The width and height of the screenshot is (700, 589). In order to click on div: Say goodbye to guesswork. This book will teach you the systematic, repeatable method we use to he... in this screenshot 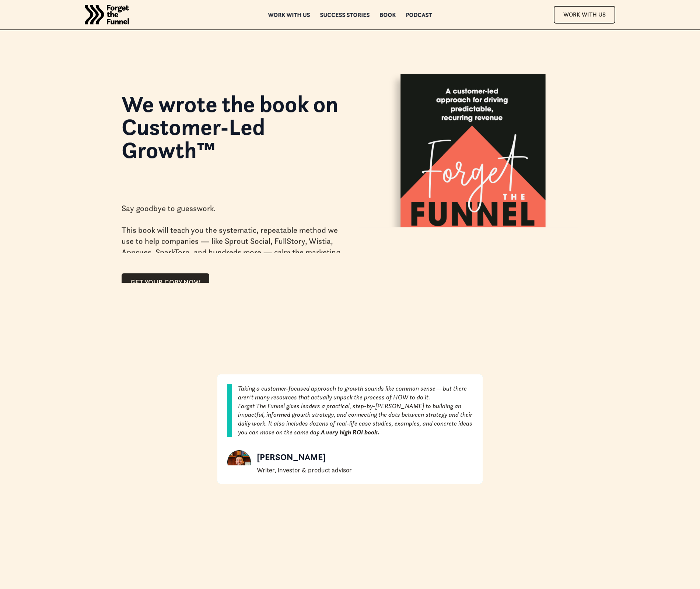, I will do `click(231, 236)`.